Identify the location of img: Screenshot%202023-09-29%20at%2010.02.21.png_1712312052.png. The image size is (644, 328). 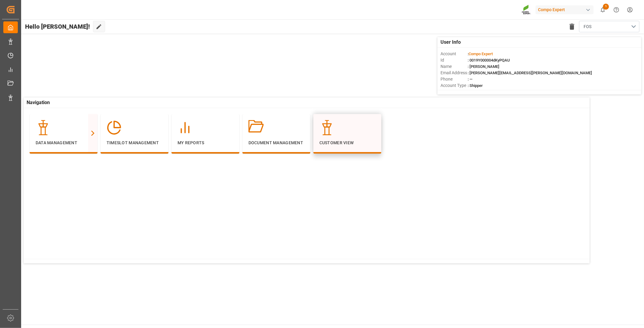
(527, 10).